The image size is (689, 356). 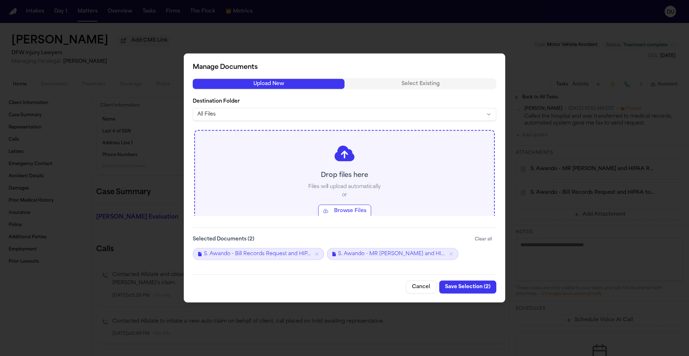 I want to click on button: Upload New, so click(x=268, y=84).